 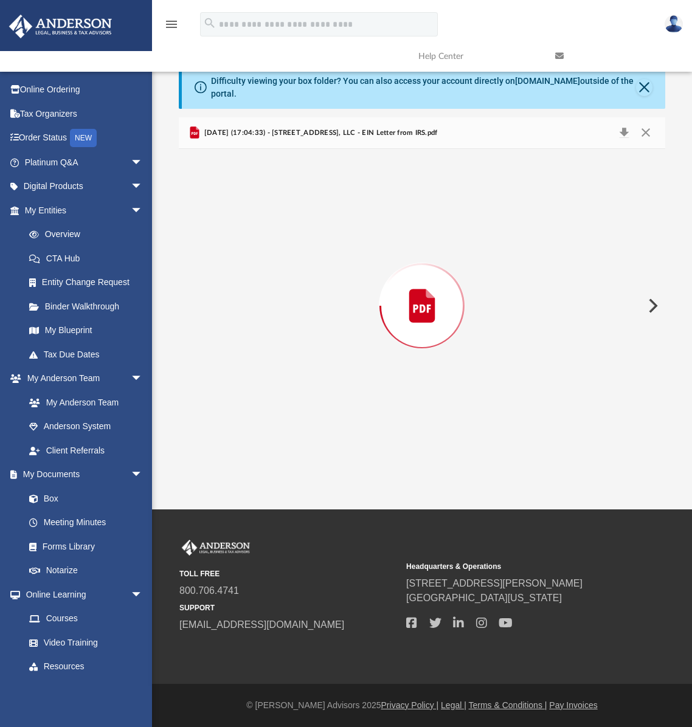 I want to click on a: My Entitiesarrow_drop_down, so click(x=85, y=210).